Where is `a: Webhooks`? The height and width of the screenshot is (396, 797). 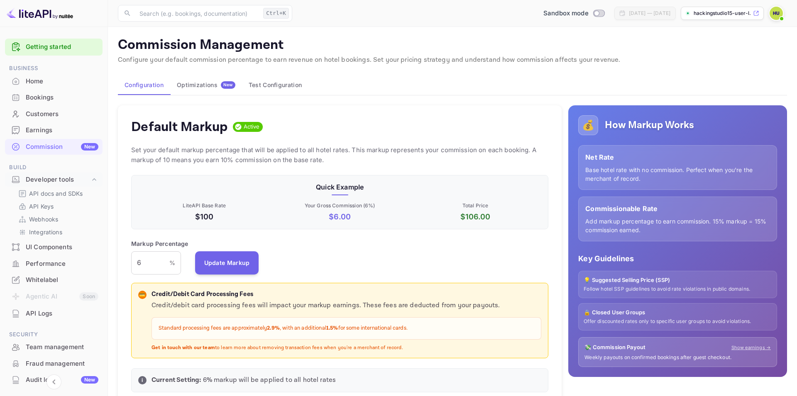 a: Webhooks is located at coordinates (57, 219).